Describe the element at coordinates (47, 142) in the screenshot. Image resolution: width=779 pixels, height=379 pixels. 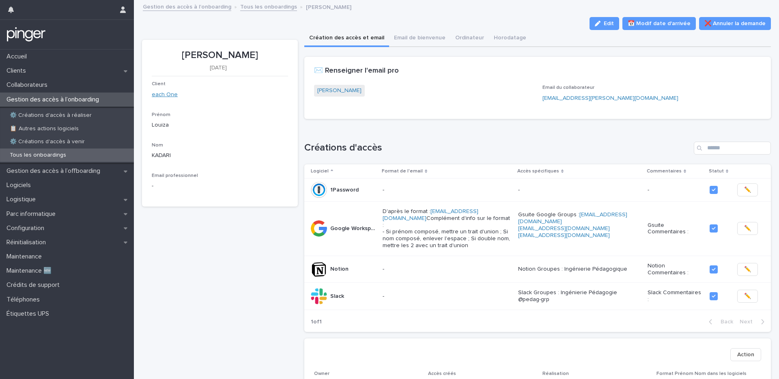
I see `p: ⚙️ Créations d'accès à venir` at that location.